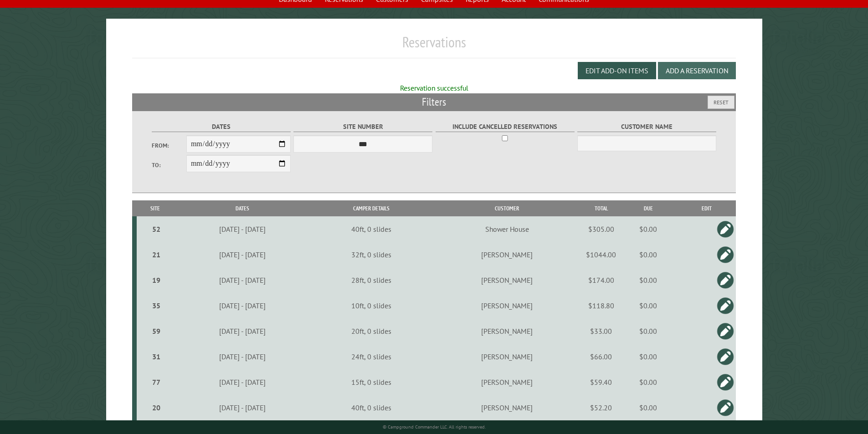 The image size is (868, 434). Describe the element at coordinates (242, 208) in the screenshot. I see `th: Dates` at that location.